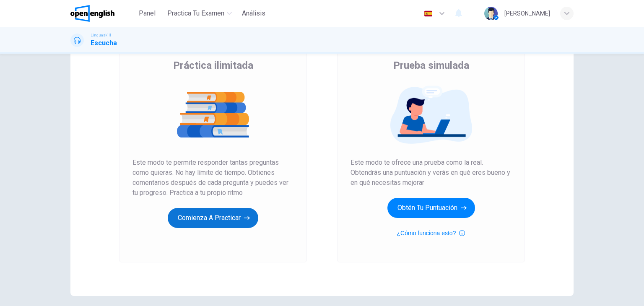 Image resolution: width=644 pixels, height=306 pixels. What do you see at coordinates (431, 173) in the screenshot?
I see `span: Este modo te ofrece una prueba como la real. Obtendrás una puntuación y verás en qué eres bueno y...` at bounding box center [431, 173].